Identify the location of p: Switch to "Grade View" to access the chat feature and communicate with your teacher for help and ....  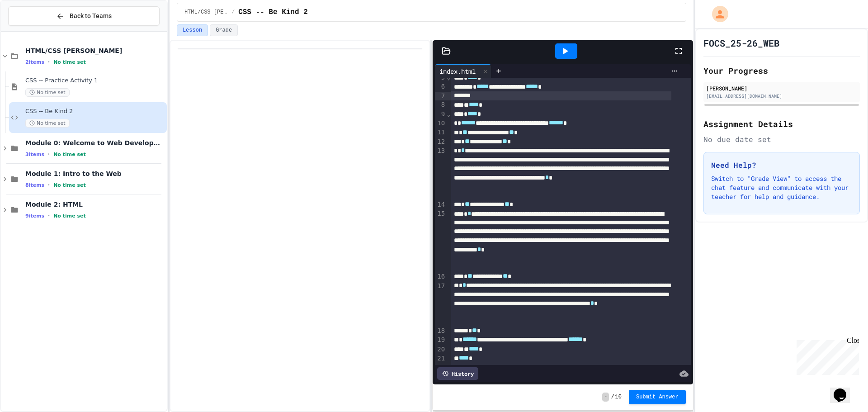
(781, 188).